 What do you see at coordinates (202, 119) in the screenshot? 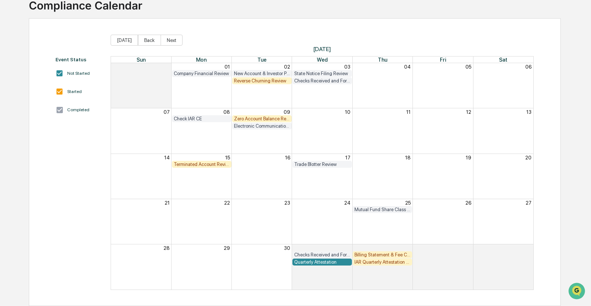
I see `div: Check IAR CE` at bounding box center [202, 119].